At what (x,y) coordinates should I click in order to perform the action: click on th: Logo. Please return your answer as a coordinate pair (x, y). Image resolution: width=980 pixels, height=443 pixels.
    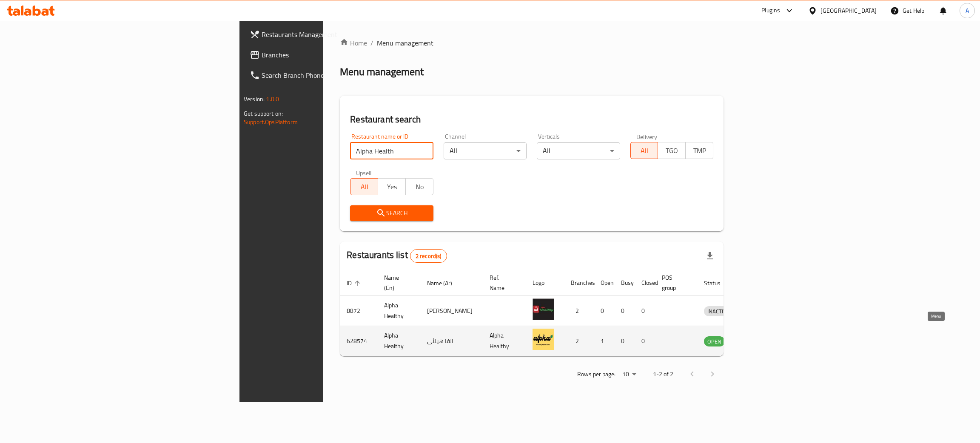
    Looking at the image, I should click on (545, 283).